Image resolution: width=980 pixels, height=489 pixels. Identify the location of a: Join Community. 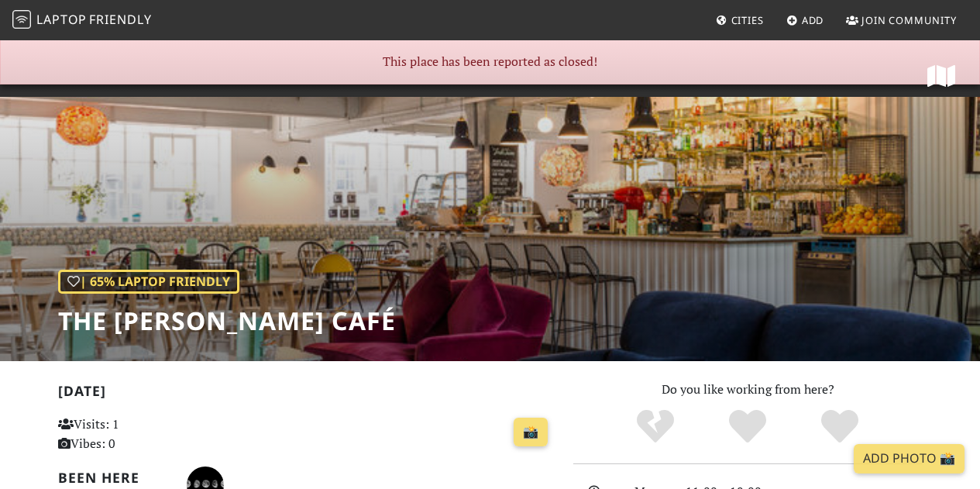
(900, 21).